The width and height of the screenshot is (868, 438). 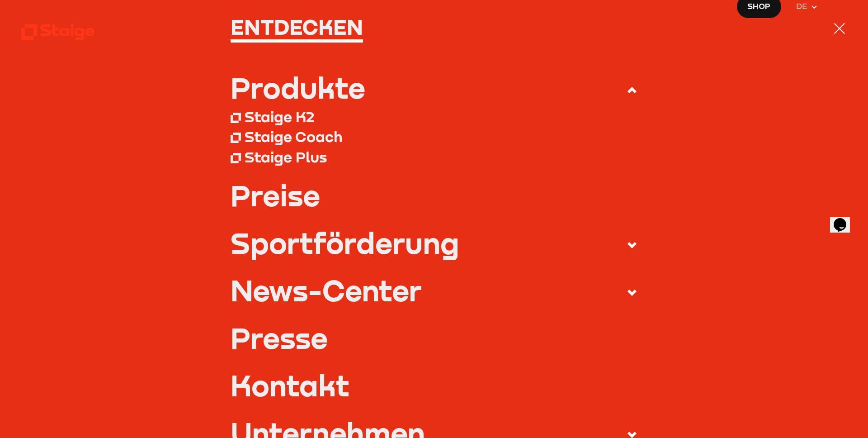 I want to click on div: Staige Coach, so click(x=293, y=136).